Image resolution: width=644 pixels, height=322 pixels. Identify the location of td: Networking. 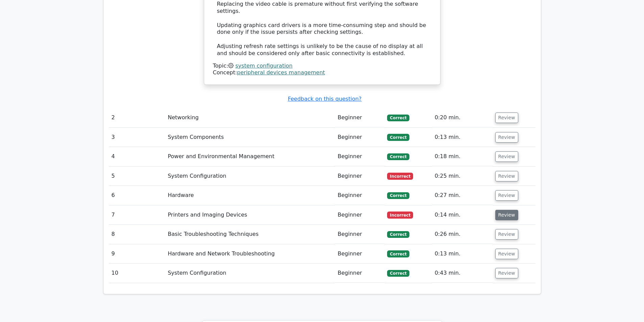
(250, 118).